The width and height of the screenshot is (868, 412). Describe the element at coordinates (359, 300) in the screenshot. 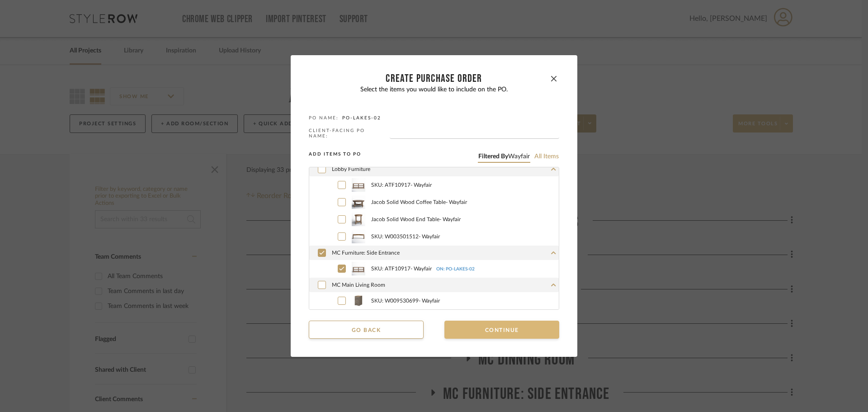

I see `img: 4aaa0b28-a43f-441b-9bb5-10843f8f1877_50x50.jpg` at that location.